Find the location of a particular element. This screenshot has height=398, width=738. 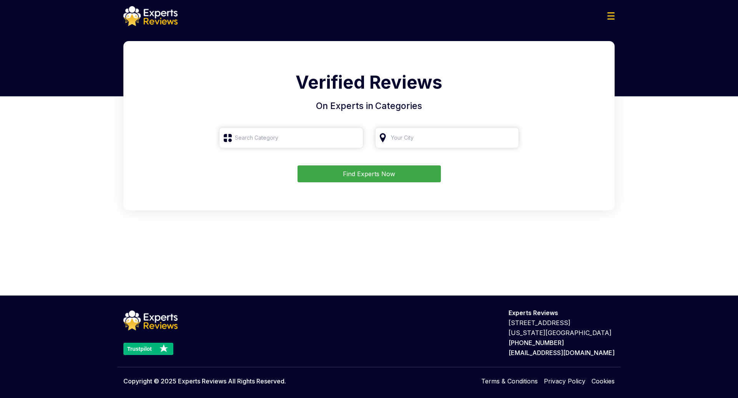

a: Trustpilot is located at coordinates (150, 349).